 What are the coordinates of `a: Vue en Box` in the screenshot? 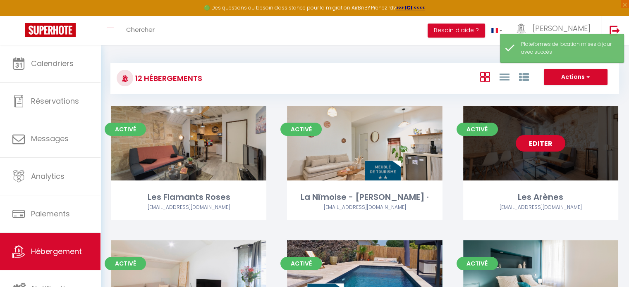 It's located at (485, 76).